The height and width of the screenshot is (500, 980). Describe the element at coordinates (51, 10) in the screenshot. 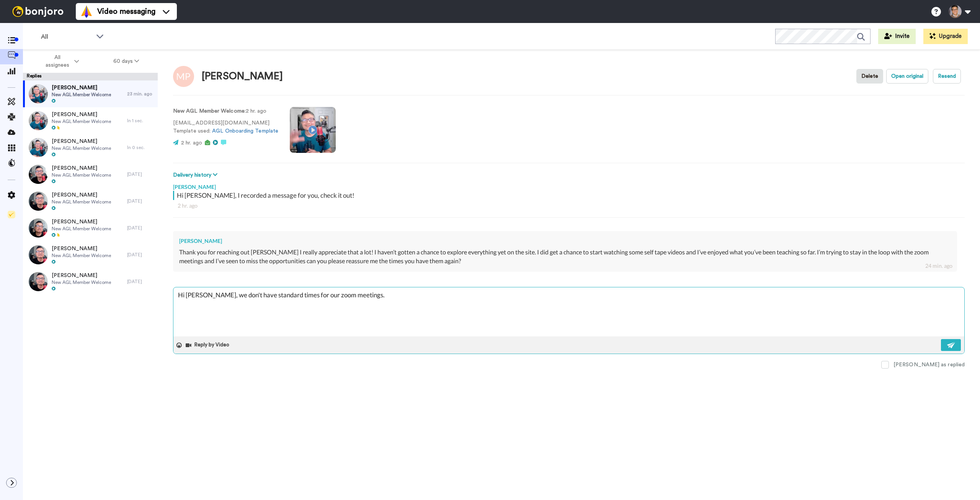

I see `h1: Operator` at that location.